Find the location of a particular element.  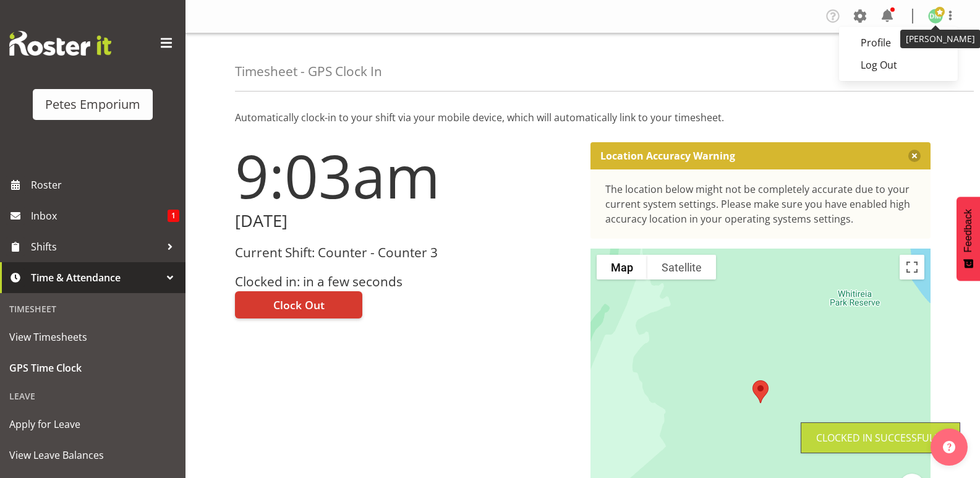

div: Clocked in Successfully is located at coordinates (881, 438).